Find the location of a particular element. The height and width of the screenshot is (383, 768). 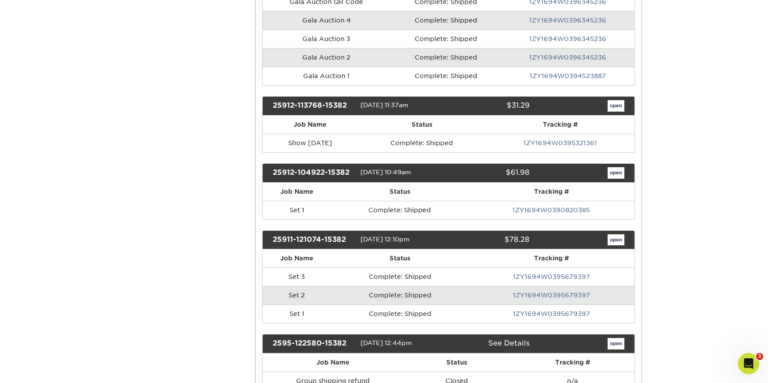

td: Set 2 is located at coordinates (297, 295).